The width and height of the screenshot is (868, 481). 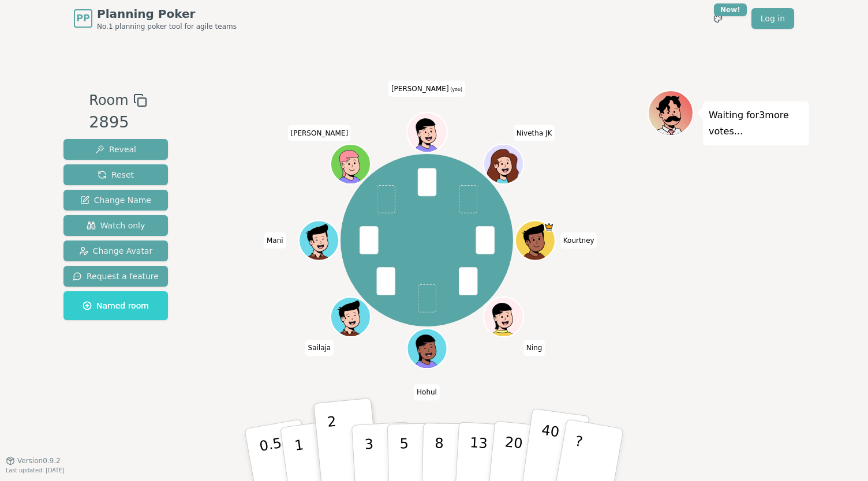 I want to click on p: Waiting for 3 more votes..., so click(x=756, y=124).